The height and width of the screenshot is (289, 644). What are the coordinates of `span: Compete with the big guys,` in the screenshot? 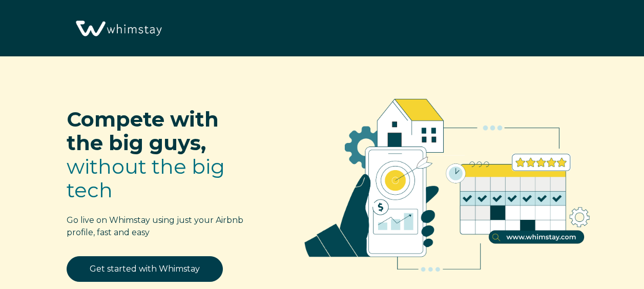 It's located at (143, 131).